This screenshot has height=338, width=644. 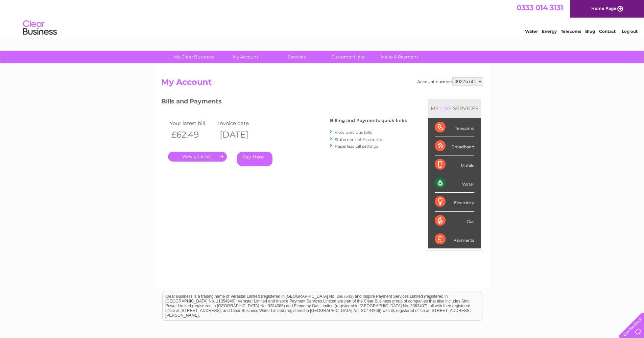 I want to click on a: Make A Payment, so click(x=399, y=57).